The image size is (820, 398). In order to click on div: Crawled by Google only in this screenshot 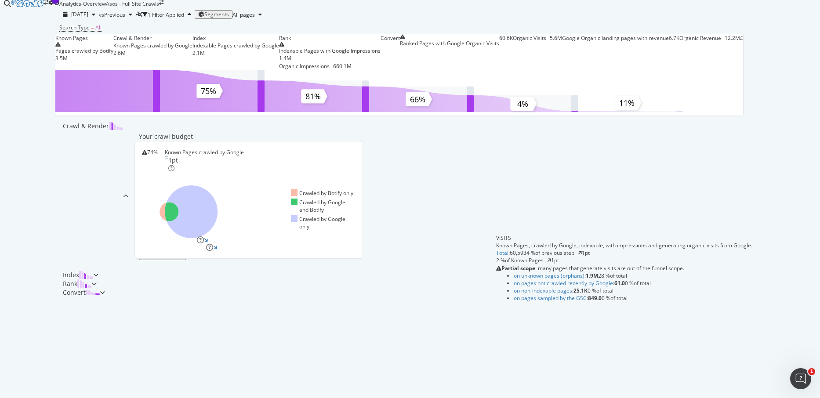, I will do `click(323, 223)`.